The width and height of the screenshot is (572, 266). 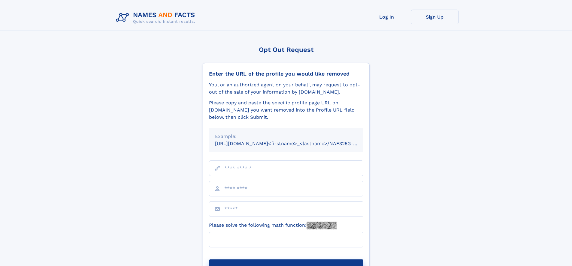 What do you see at coordinates (286, 89) in the screenshot?
I see `div: You, or an authorized agent on your behalf, may request to opt-out of the sale of your informatio...` at bounding box center [286, 89].